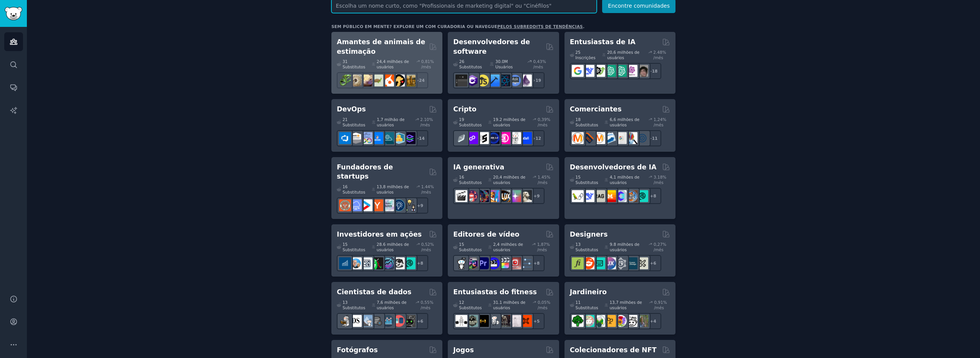  What do you see at coordinates (355, 205) in the screenshot?
I see `img: SaaS` at bounding box center [355, 205].